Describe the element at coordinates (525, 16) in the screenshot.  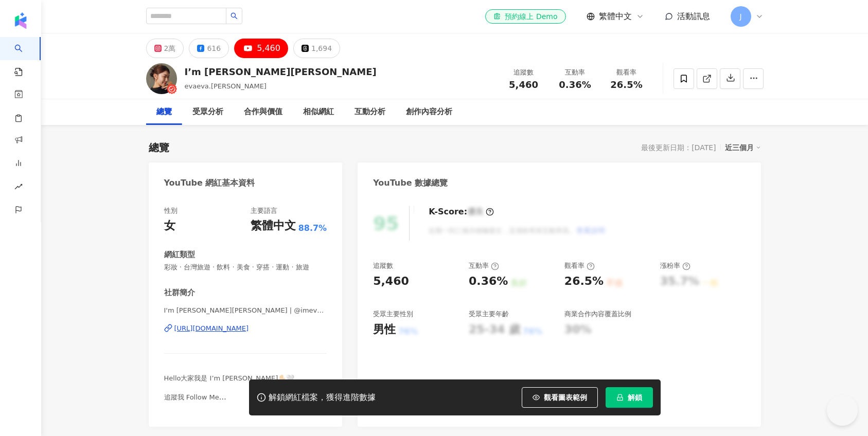
I see `div: 預約線上 Demo` at that location.